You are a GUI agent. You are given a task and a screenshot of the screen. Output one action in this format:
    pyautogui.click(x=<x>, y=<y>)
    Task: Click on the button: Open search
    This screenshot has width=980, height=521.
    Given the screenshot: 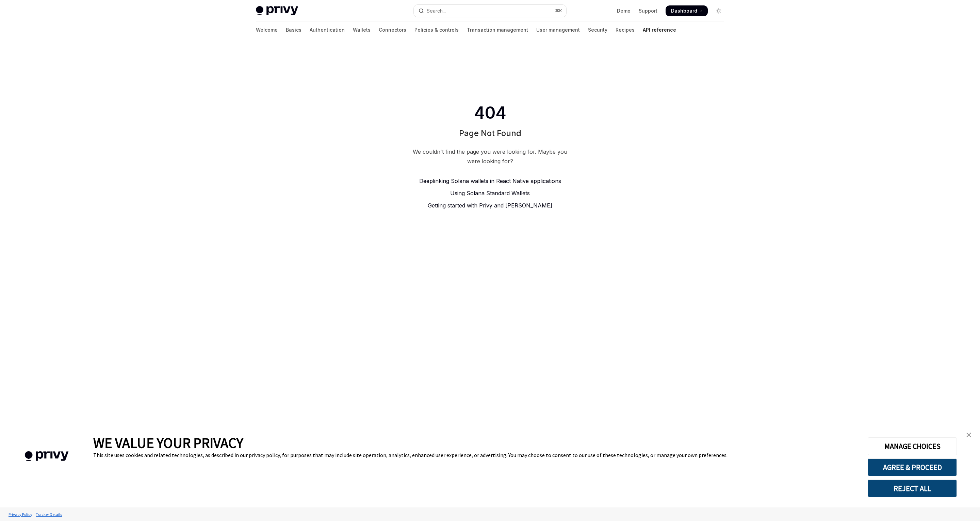 What is the action you would take?
    pyautogui.click(x=490, y=11)
    